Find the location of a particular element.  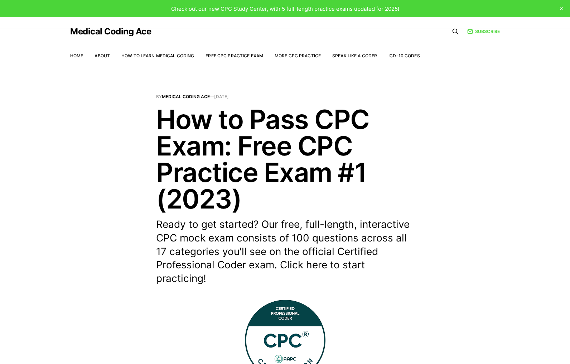

button: close is located at coordinates (561, 9).